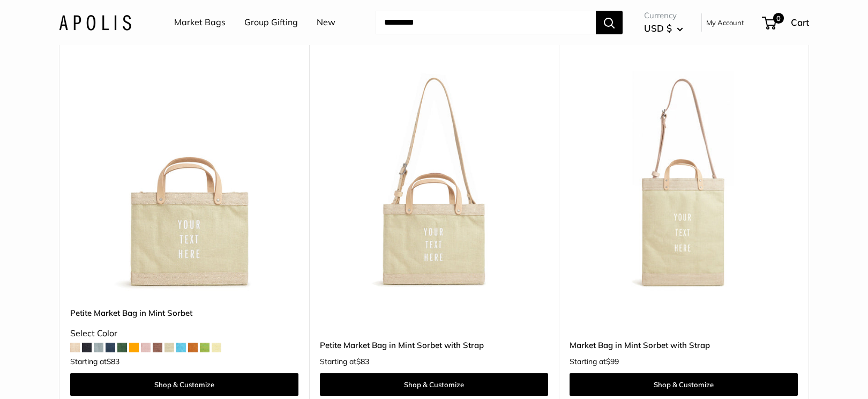 The image size is (868, 399). Describe the element at coordinates (434, 182) in the screenshot. I see `img: Petite Market Bag in Mint Sorbet with Strap` at that location.